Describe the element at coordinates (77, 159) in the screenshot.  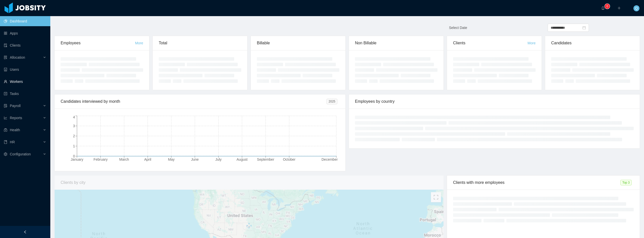
I see `tspan: January` at that location.